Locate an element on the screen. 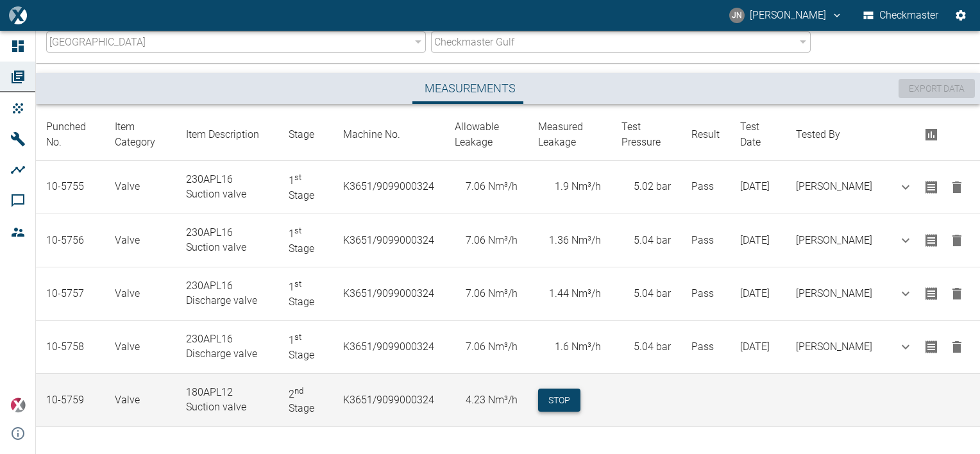 The image size is (980, 454). td: 10-5757 is located at coordinates (70, 294).